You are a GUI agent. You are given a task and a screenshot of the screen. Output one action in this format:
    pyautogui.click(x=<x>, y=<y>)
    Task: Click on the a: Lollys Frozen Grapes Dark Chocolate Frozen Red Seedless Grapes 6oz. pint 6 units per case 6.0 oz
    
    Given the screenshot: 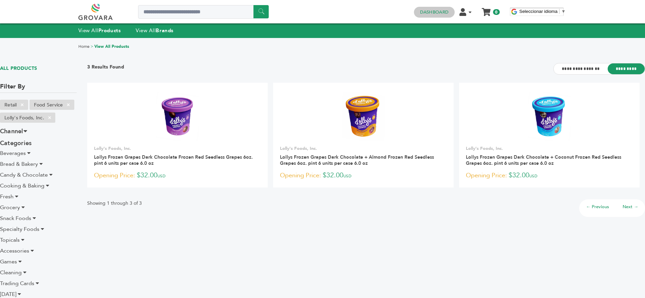 What is the action you would take?
    pyautogui.click(x=173, y=160)
    